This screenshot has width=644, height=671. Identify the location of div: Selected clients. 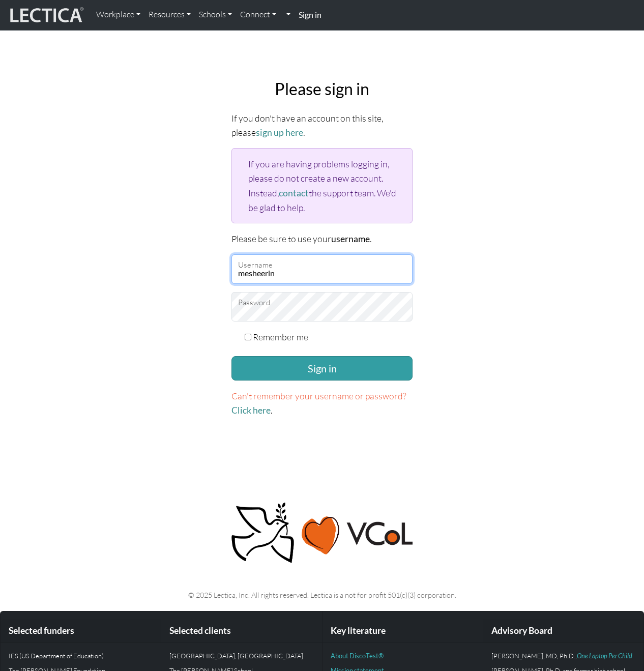
(241, 631).